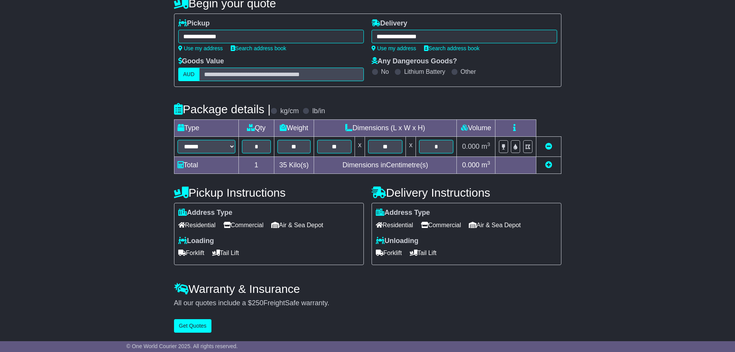 This screenshot has width=735, height=352. I want to click on h4: Warranty & Insurance, so click(368, 288).